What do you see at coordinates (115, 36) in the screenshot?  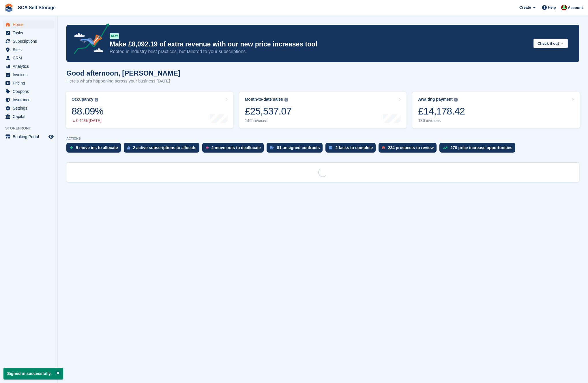 I see `div: NEW` at bounding box center [115, 36].